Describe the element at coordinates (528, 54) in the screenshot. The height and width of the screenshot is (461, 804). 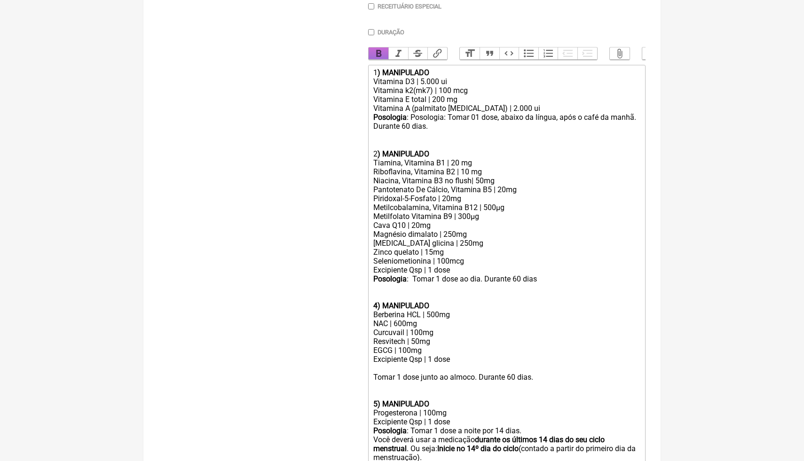
I see `button: Bullets` at that location.